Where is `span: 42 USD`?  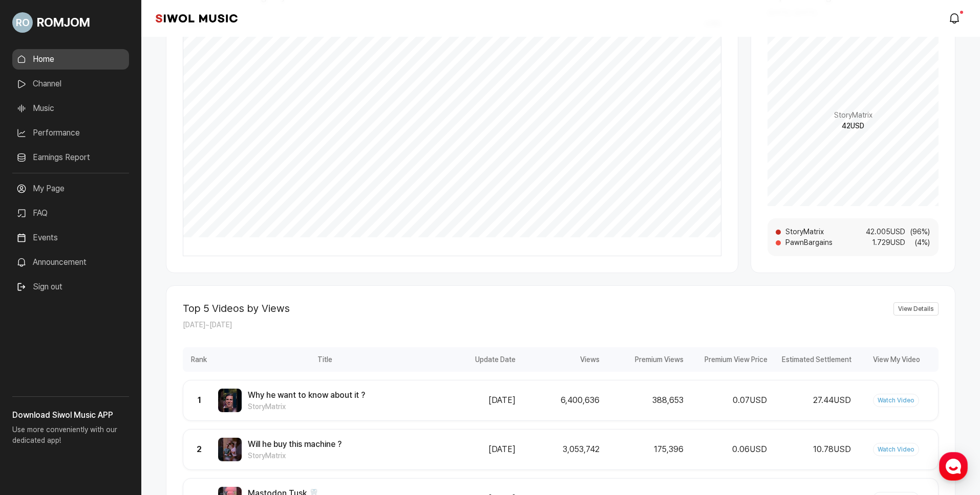 span: 42 USD is located at coordinates (853, 126).